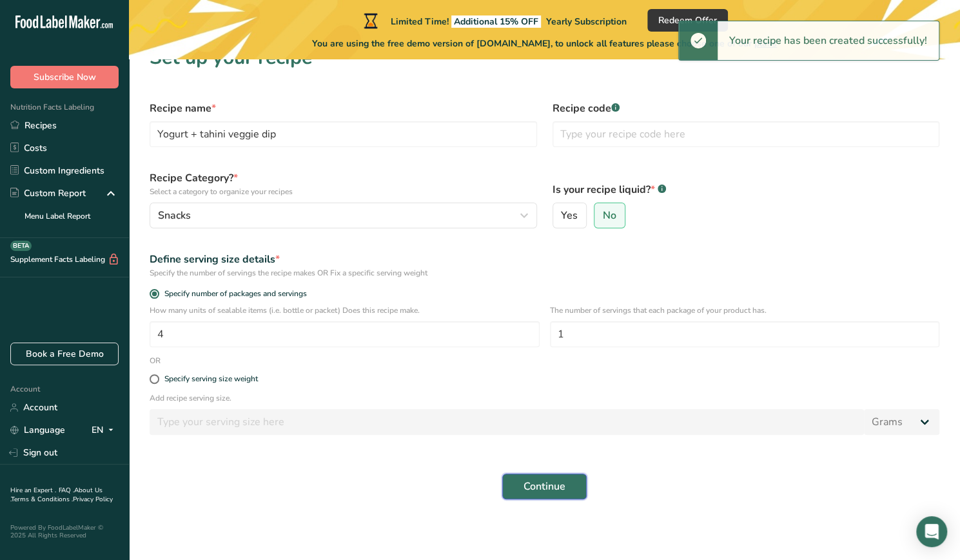  Describe the element at coordinates (211, 378) in the screenshot. I see `div: Specify serving size weight` at that location.